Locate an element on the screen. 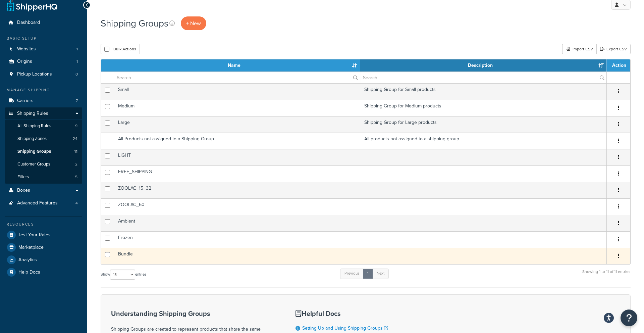  a: Origins 1 is located at coordinates (44, 61).